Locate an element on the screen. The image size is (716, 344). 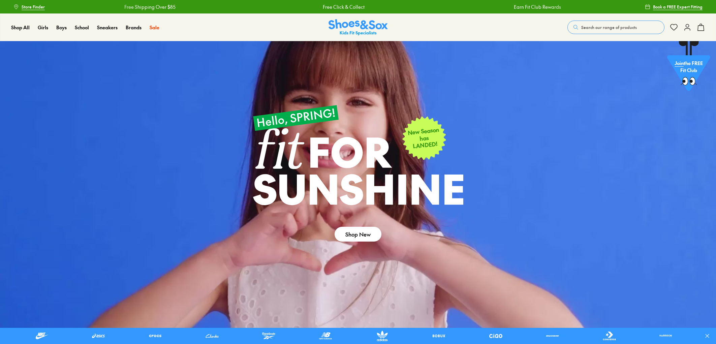
span: Search our range of products is located at coordinates (609, 27).